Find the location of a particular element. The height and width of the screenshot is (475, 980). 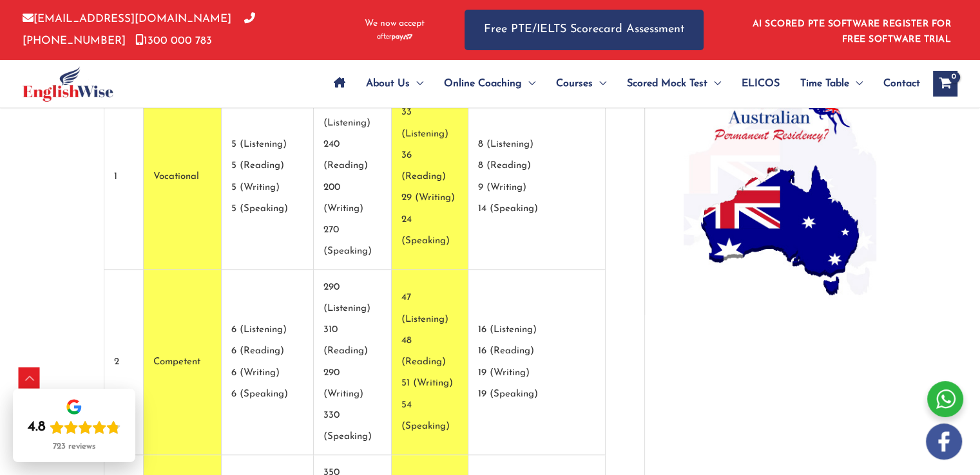

td: Vocational is located at coordinates (183, 177).